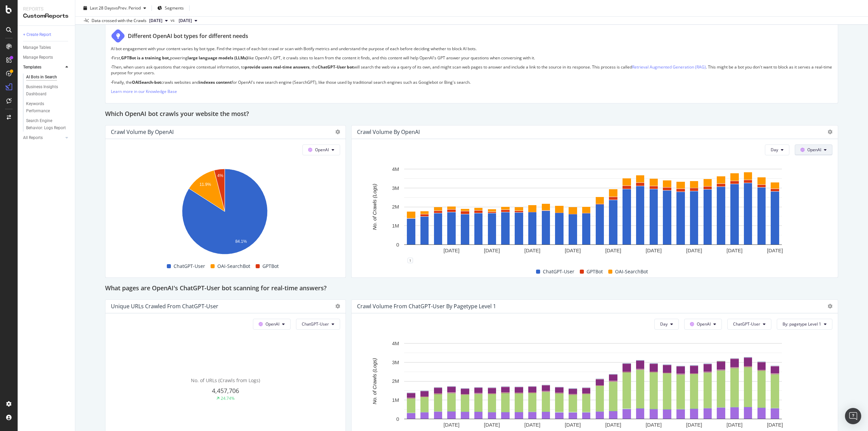 Image resolution: width=868 pixels, height=431 pixels. What do you see at coordinates (471, 49) in the screenshot?
I see `p: AI bot engagement with your content varies by bot type. Find the impact of each bot crawl or scan...` at bounding box center [471, 49].